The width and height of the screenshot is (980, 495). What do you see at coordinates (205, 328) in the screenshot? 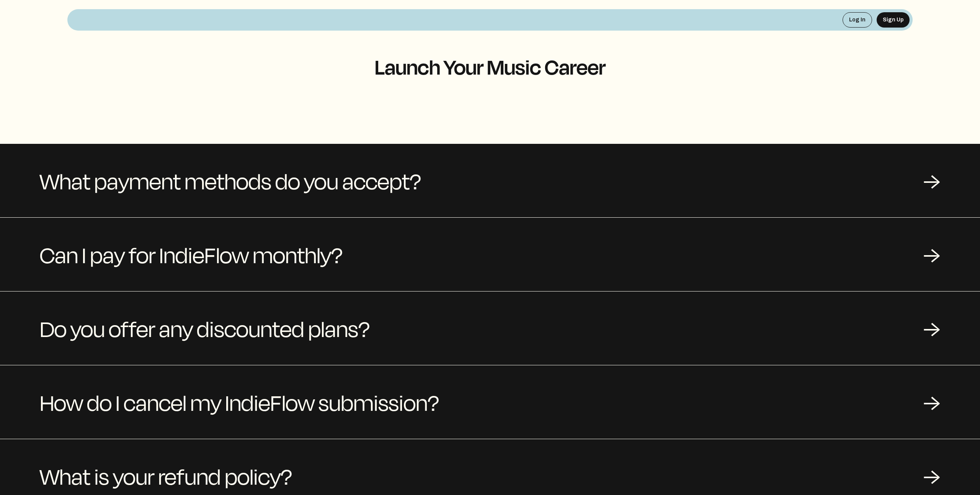
I see `span: Do you offer any discounted plans?` at bounding box center [205, 328].